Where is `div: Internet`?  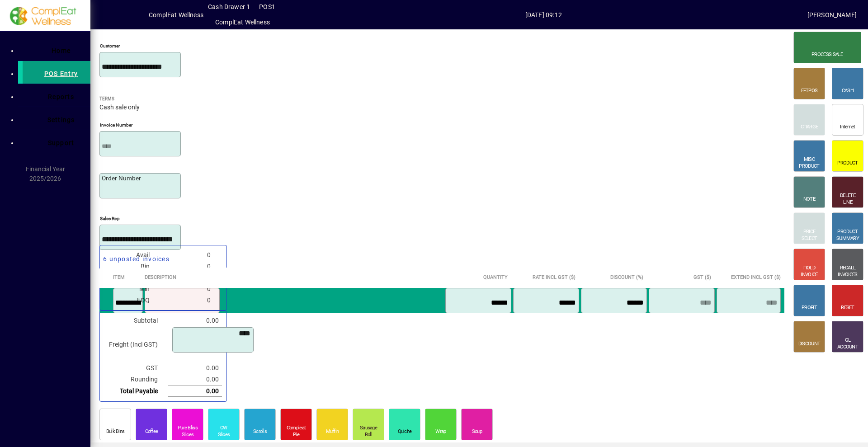 div: Internet is located at coordinates (847, 127).